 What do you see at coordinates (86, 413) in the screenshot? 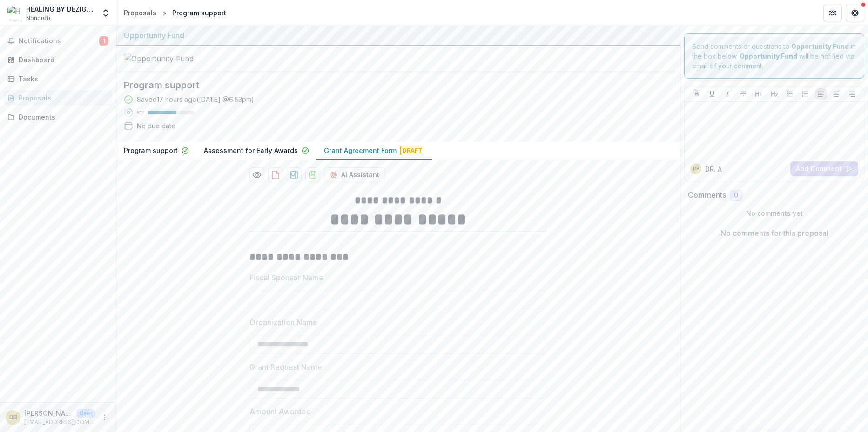
I see `p: User` at bounding box center [86, 413].